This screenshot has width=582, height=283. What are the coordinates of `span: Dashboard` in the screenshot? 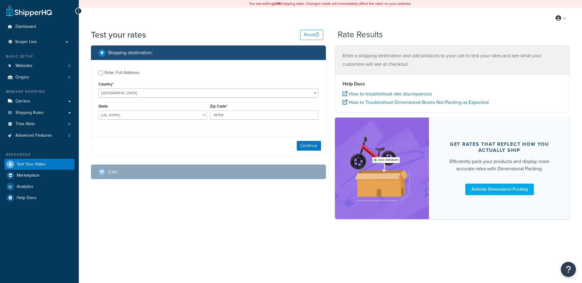 It's located at (26, 27).